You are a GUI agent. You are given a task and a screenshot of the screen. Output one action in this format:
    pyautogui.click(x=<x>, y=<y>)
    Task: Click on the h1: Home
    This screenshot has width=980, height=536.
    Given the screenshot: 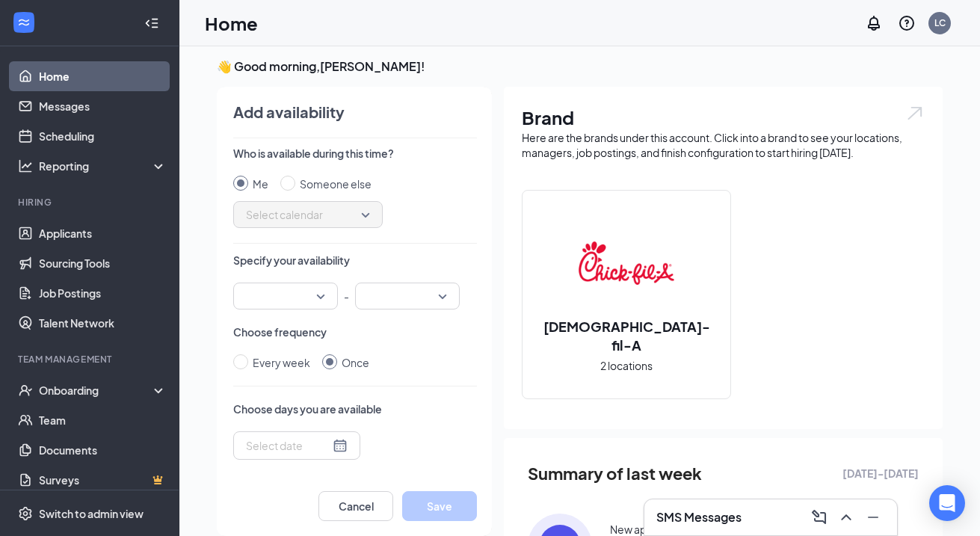 What is the action you would take?
    pyautogui.click(x=231, y=23)
    